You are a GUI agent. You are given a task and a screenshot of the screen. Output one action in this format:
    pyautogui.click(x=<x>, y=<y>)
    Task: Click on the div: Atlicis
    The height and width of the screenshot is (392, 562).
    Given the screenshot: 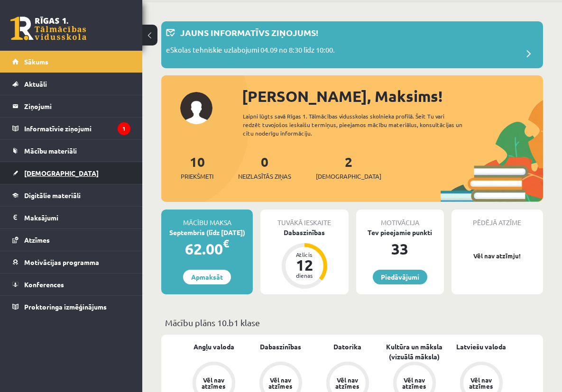 What is the action you would take?
    pyautogui.click(x=304, y=255)
    